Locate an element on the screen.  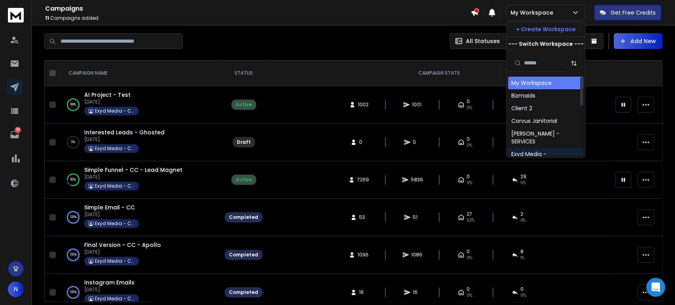
span: 4 % is located at coordinates (522, 221).